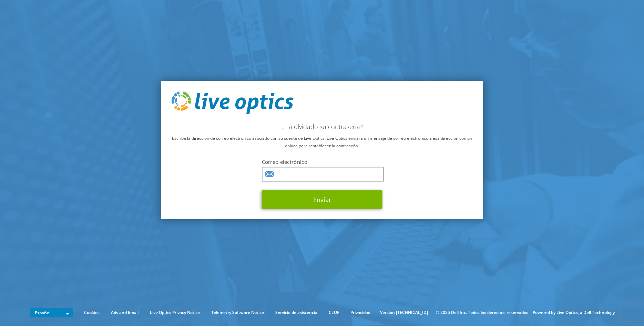 This screenshot has height=326, width=644. Describe the element at coordinates (125, 313) in the screenshot. I see `a: Ads and Email` at that location.